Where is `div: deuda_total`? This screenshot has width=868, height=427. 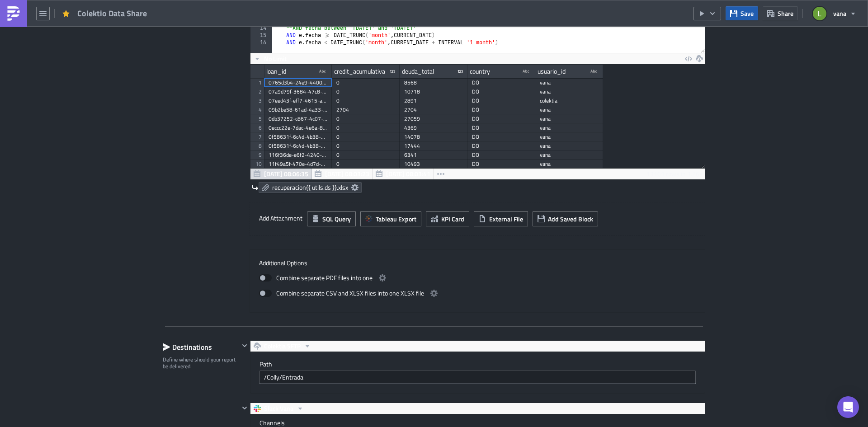 div: deuda_total is located at coordinates (417, 71).